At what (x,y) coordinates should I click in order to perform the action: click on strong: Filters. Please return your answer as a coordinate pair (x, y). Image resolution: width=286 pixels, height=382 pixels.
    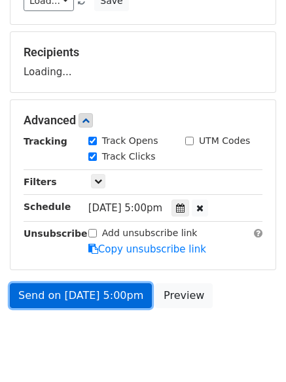
    Looking at the image, I should click on (40, 182).